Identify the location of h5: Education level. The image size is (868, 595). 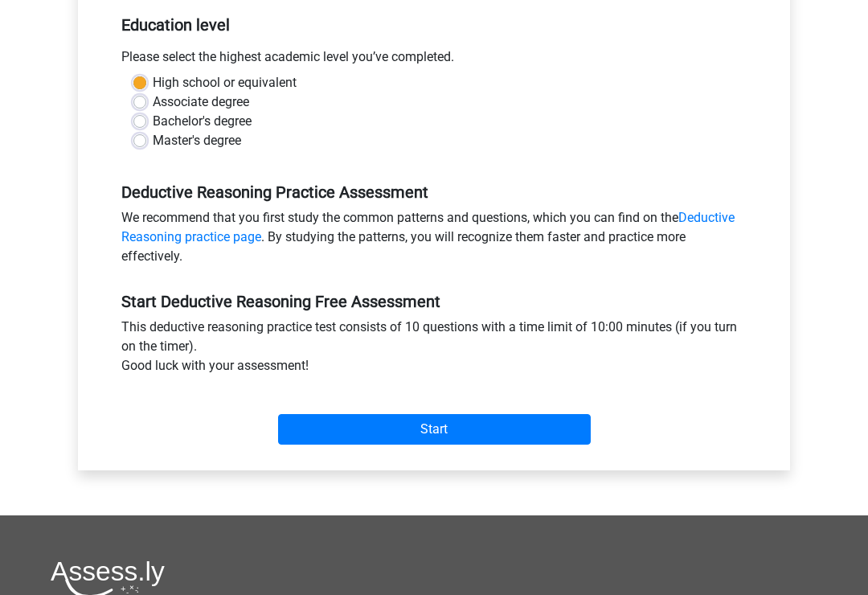
(434, 26).